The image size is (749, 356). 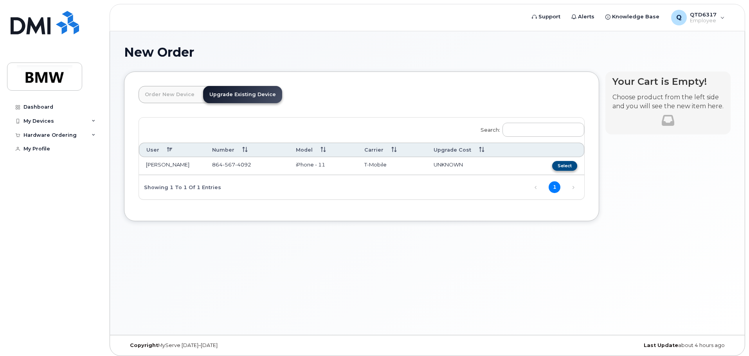 I want to click on span: 4092, so click(x=243, y=165).